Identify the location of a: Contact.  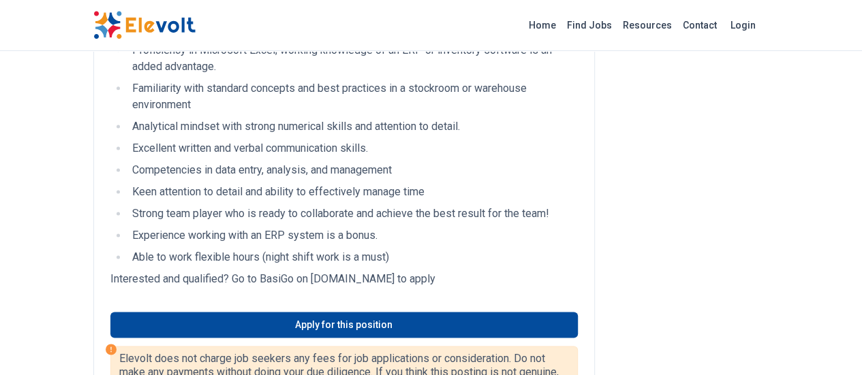
(700, 25).